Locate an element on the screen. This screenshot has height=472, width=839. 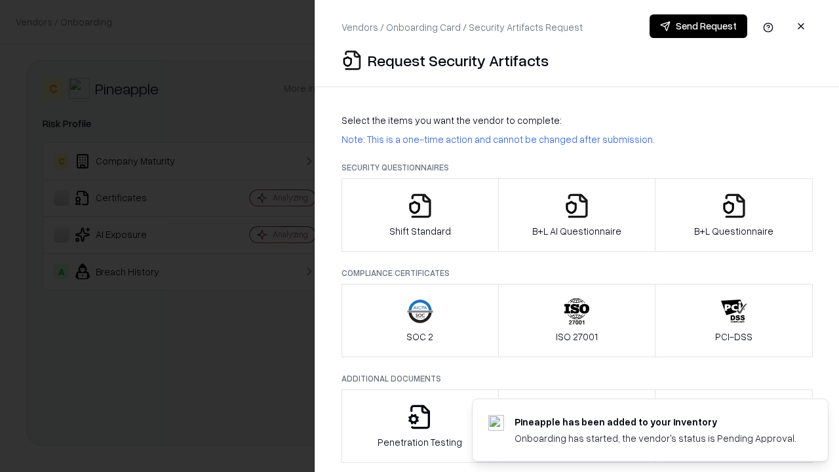
button: Privacy Policy is located at coordinates (577, 426).